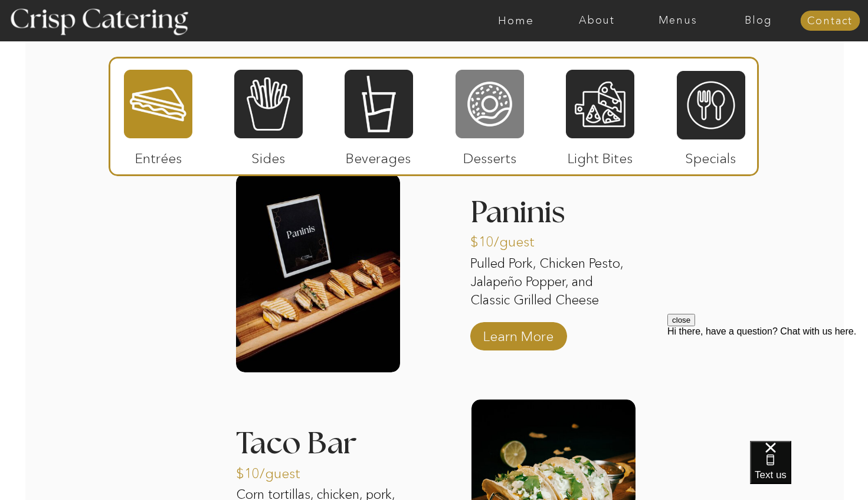 This screenshot has height=500, width=868. What do you see at coordinates (21, 34) in the screenshot?
I see `span: Text us` at bounding box center [21, 34].